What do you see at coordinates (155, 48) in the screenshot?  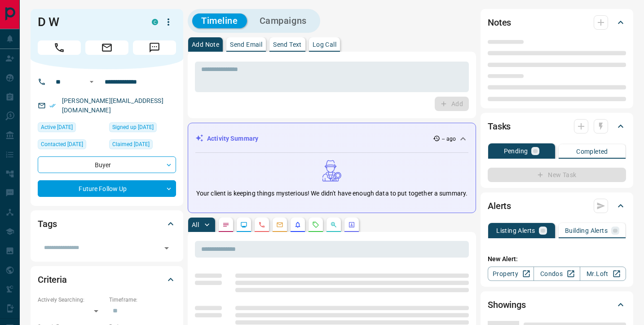 I see `span: Message` at bounding box center [155, 48].